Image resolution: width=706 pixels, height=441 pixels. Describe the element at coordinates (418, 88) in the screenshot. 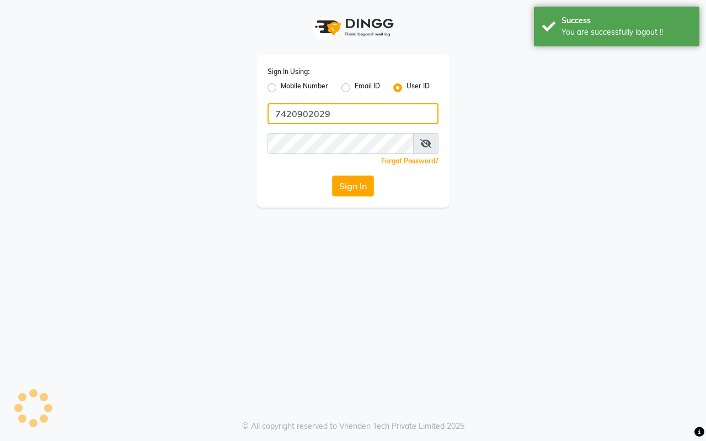

I see `label: User ID` at that location.